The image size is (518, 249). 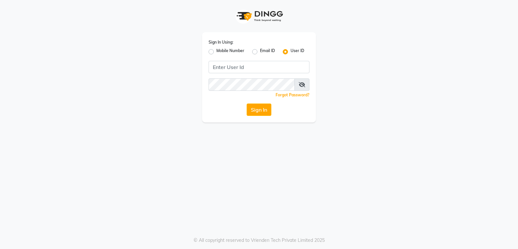 I want to click on a: Forgot Password?, so click(x=292, y=95).